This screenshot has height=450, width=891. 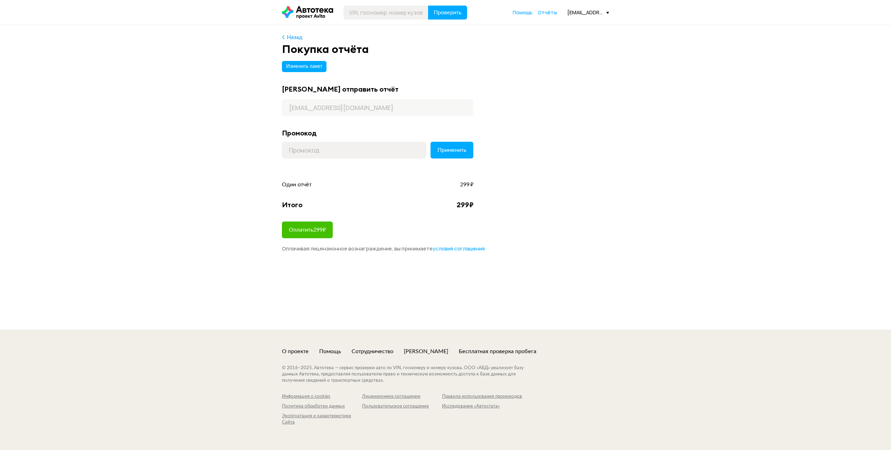 I want to click on span: Оплачивая лицензионное вознаграждение, вы принимаете, so click(x=383, y=248).